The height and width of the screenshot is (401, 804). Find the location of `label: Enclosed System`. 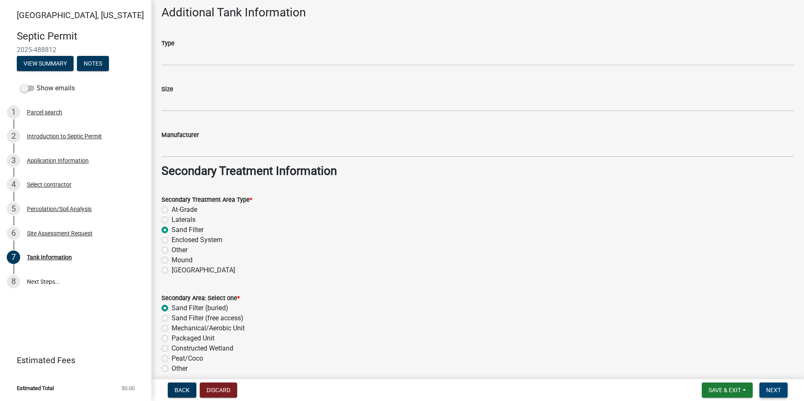

label: Enclosed System is located at coordinates (197, 240).